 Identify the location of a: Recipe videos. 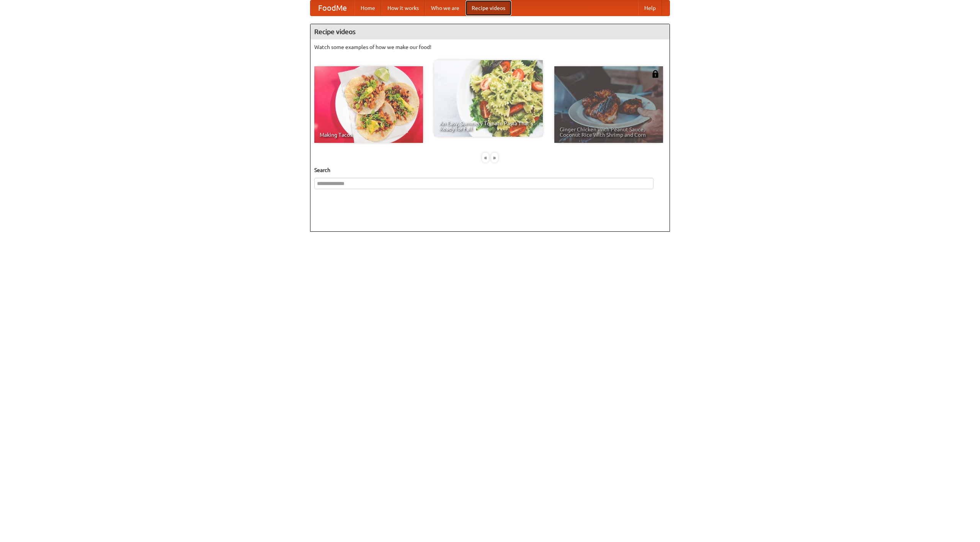
(488, 8).